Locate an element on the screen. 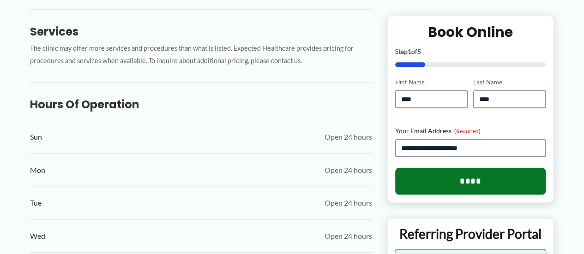 This screenshot has height=254, width=584. p: The clinic may offer more services and procedures than what is listed. Expected Healthcare provid... is located at coordinates (201, 55).